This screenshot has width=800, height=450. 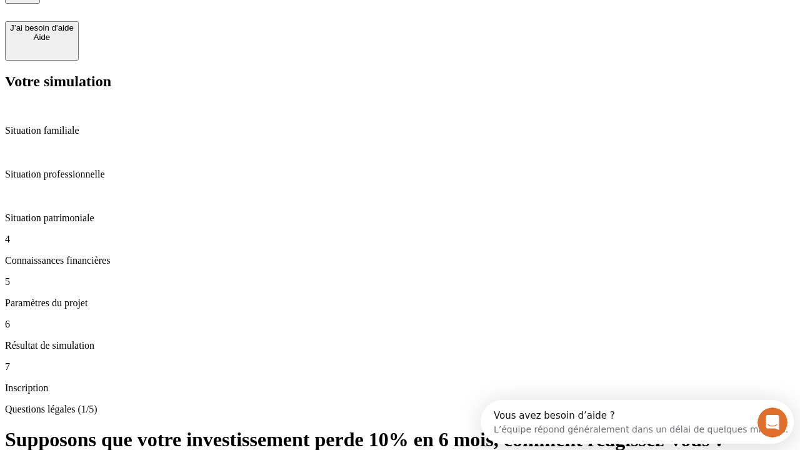 What do you see at coordinates (400, 367) in the screenshot?
I see `p: 7` at bounding box center [400, 367].